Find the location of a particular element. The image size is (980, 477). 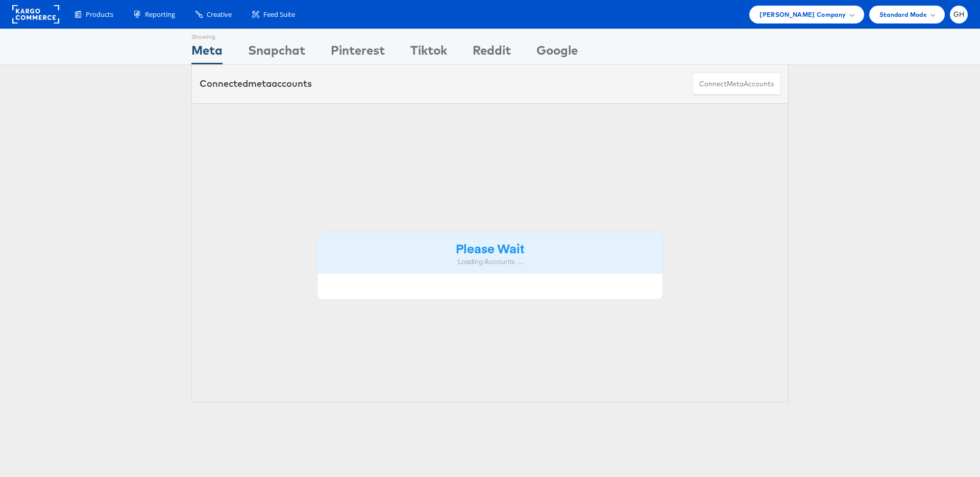

span: Creative is located at coordinates (219, 14).